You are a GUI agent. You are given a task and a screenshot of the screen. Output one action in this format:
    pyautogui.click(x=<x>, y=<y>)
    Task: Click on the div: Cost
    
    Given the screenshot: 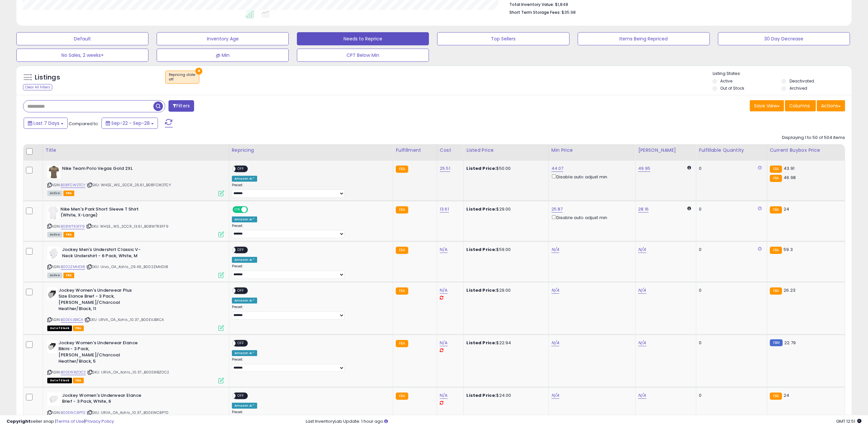 What is the action you would take?
    pyautogui.click(x=450, y=150)
    